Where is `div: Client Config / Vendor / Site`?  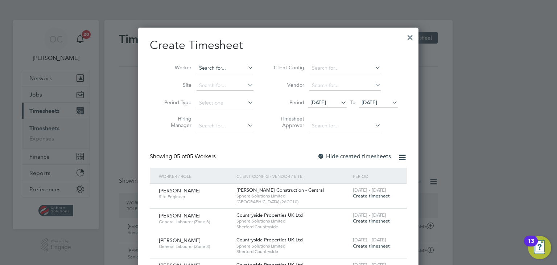 div: Client Config / Vendor / Site is located at coordinates (292, 176).